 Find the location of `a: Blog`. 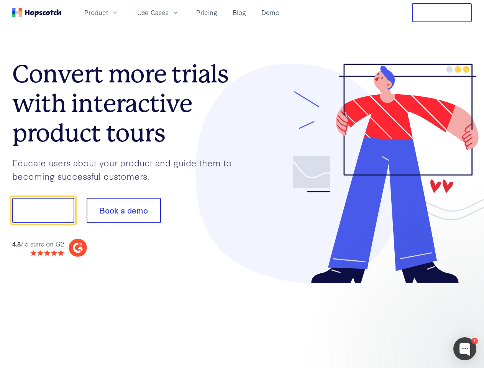

a: Blog is located at coordinates (239, 12).